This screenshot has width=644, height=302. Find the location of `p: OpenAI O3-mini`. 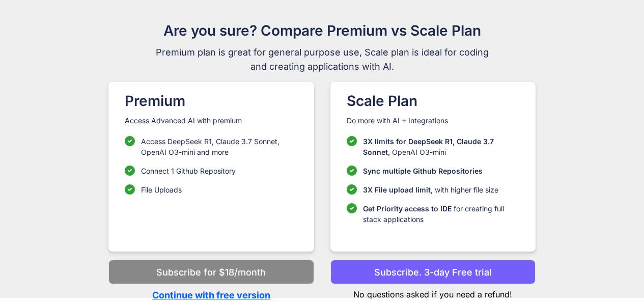

p: OpenAI O3-mini is located at coordinates (441, 146).